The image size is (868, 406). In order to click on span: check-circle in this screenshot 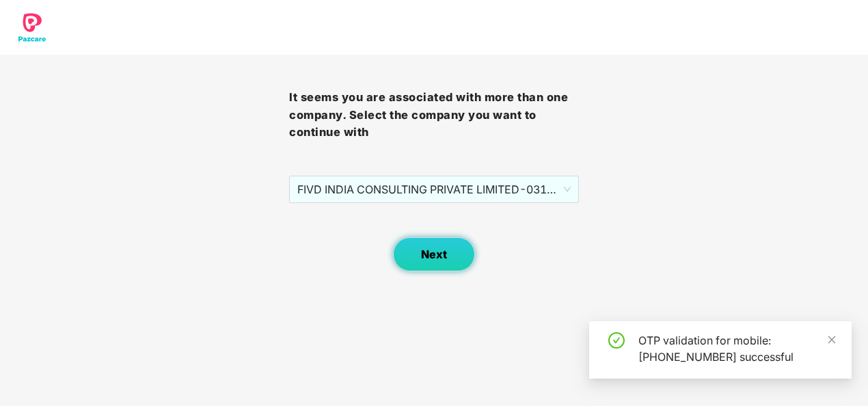, I will do `click(616, 341)`.